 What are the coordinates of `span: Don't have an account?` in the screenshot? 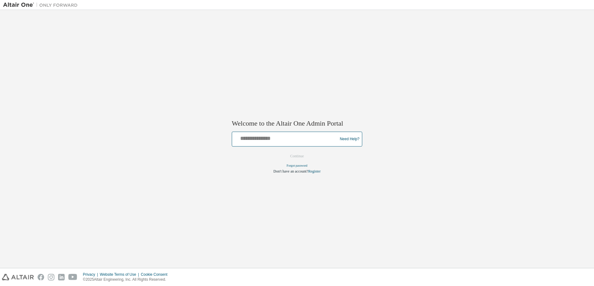 It's located at (291, 172).